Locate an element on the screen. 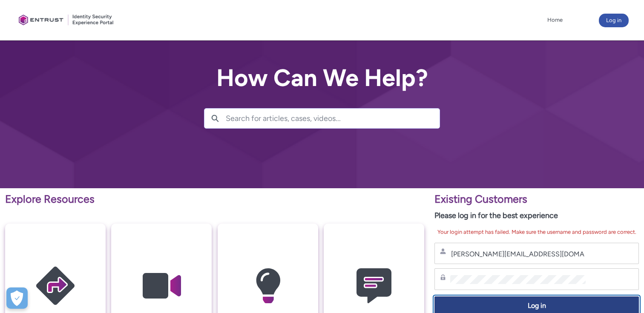 The width and height of the screenshot is (644, 313). a: Home is located at coordinates (555, 20).